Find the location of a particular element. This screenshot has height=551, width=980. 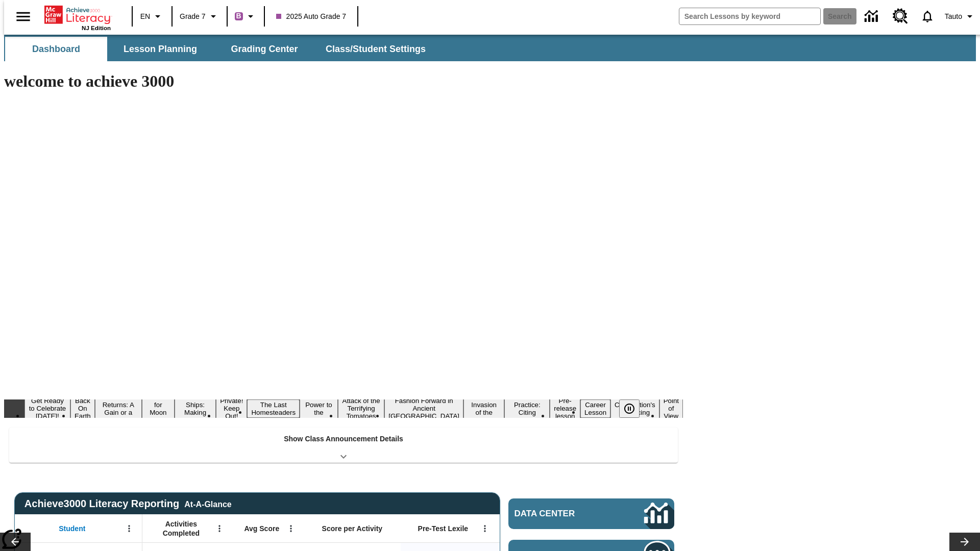

button: Slide 9 Attack of the Terrifying Tomatoes is located at coordinates (361, 408).